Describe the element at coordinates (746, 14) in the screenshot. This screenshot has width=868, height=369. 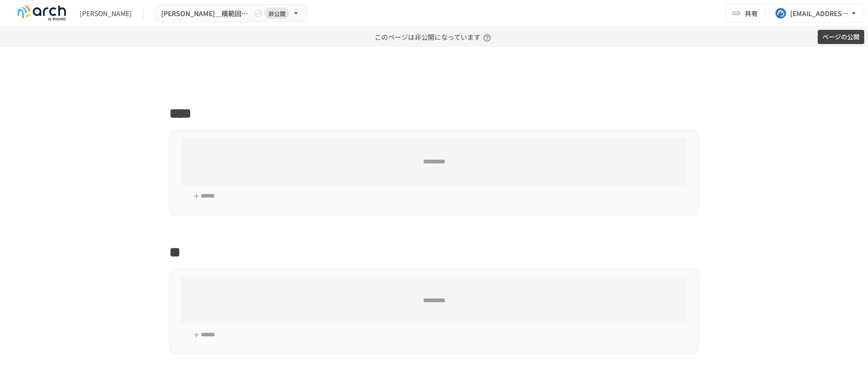
I see `button: 共有` at that location.